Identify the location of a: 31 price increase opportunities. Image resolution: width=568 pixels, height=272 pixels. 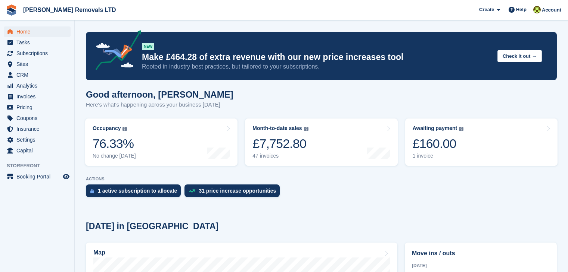
(234, 193).